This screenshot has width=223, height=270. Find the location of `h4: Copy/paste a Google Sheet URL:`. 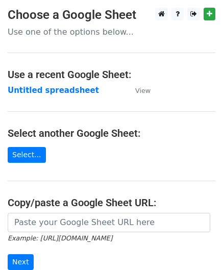

h4: Copy/paste a Google Sheet URL: is located at coordinates (111, 202).